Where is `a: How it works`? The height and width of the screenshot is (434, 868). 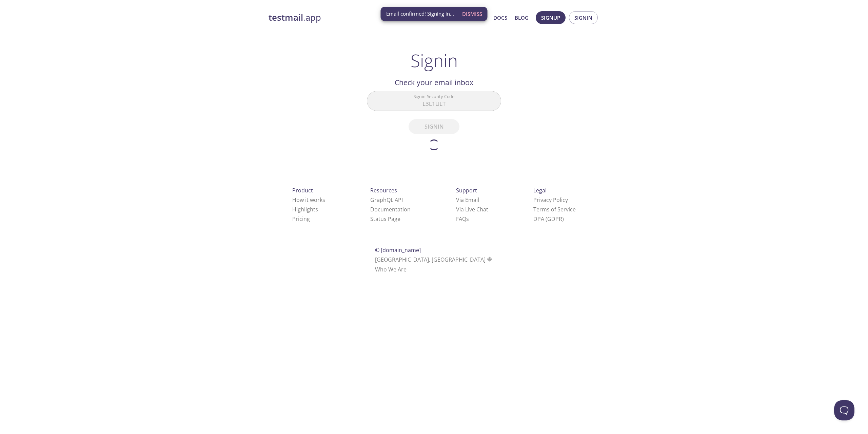
a: How it works is located at coordinates (308, 200).